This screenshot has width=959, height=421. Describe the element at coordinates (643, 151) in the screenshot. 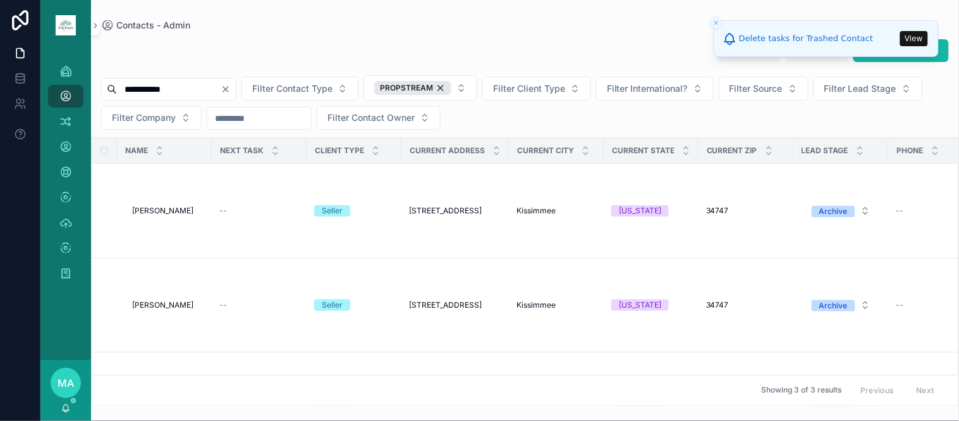

I see `span: Current State` at that location.